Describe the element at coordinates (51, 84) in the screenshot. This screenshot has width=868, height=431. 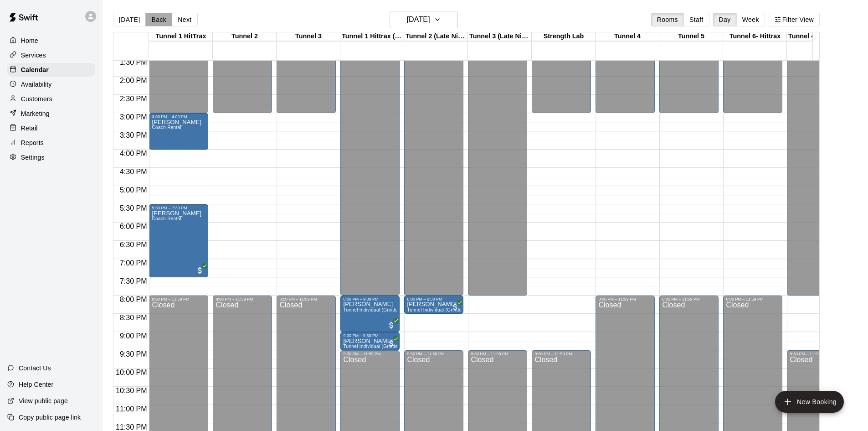
I see `div: Availability` at that location.